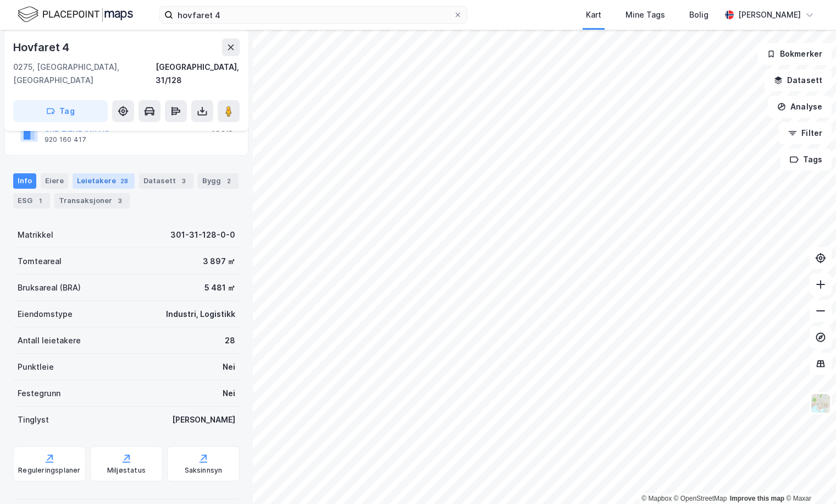  Describe the element at coordinates (49, 288) in the screenshot. I see `div: Bruksareal (BRA)` at that location.